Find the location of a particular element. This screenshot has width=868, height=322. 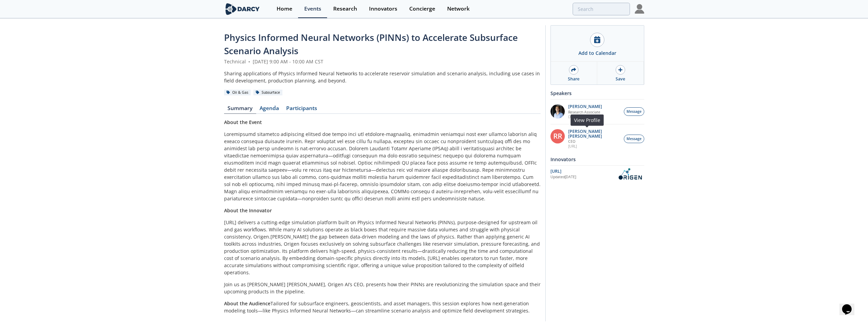

div: Save is located at coordinates (620, 79).